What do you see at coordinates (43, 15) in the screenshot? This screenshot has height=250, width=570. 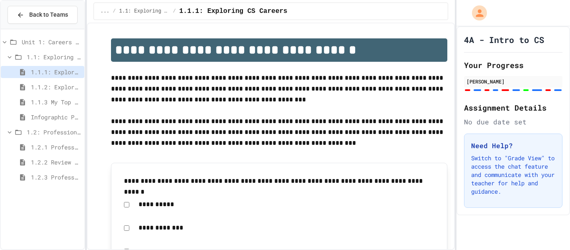 I see `button: Back to Teams` at bounding box center [43, 15].